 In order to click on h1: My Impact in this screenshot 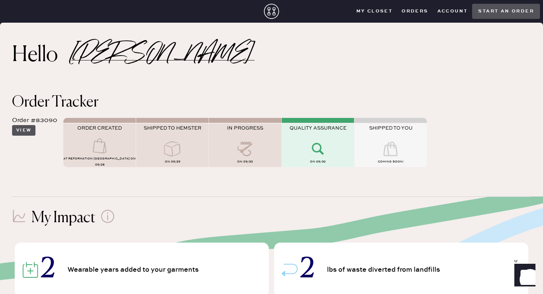, I will do `click(63, 218)`.